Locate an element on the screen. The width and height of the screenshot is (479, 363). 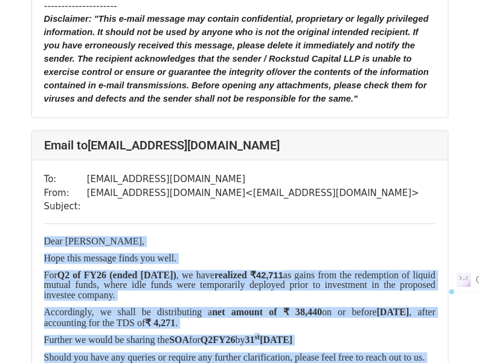
b: net amount of ₹ 38,440 is located at coordinates (267, 311).